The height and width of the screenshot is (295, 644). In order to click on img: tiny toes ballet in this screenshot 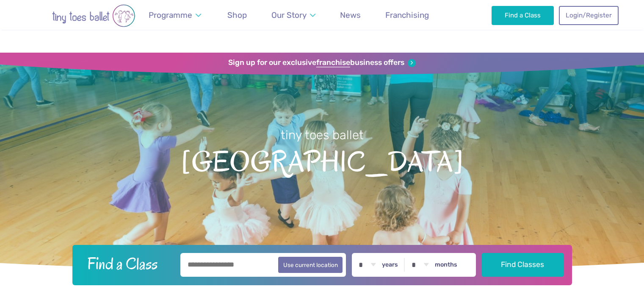, I will do `click(94, 16)`.